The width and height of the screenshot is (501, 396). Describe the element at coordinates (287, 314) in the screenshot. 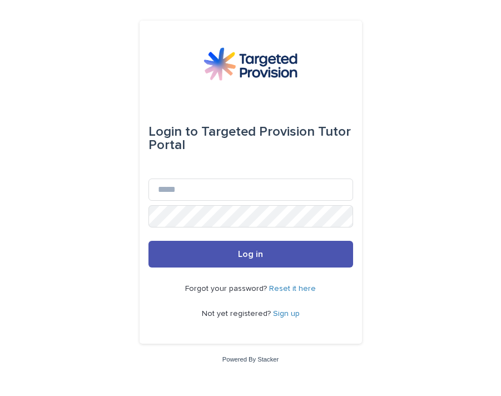

I see `a: Sign up` at that location.